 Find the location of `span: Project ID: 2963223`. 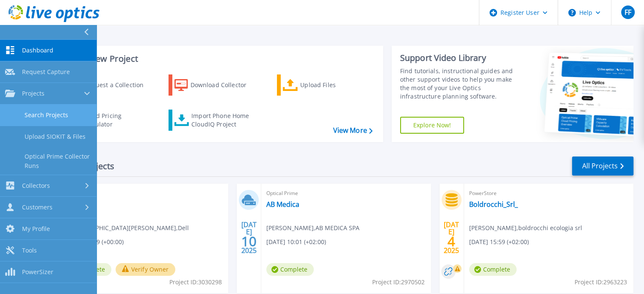

span: Project ID: 2963223 is located at coordinates (601, 282).